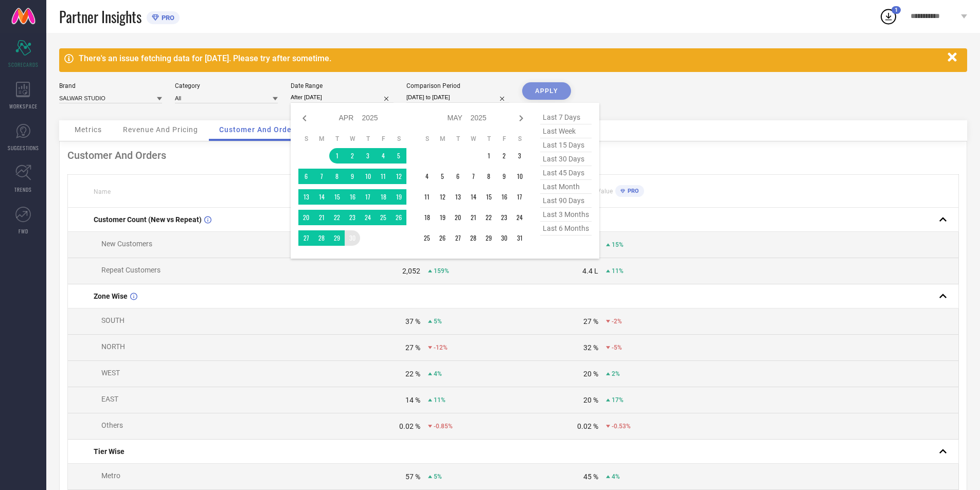 The image size is (980, 490). I want to click on td: Wed May 21 2025, so click(473, 218).